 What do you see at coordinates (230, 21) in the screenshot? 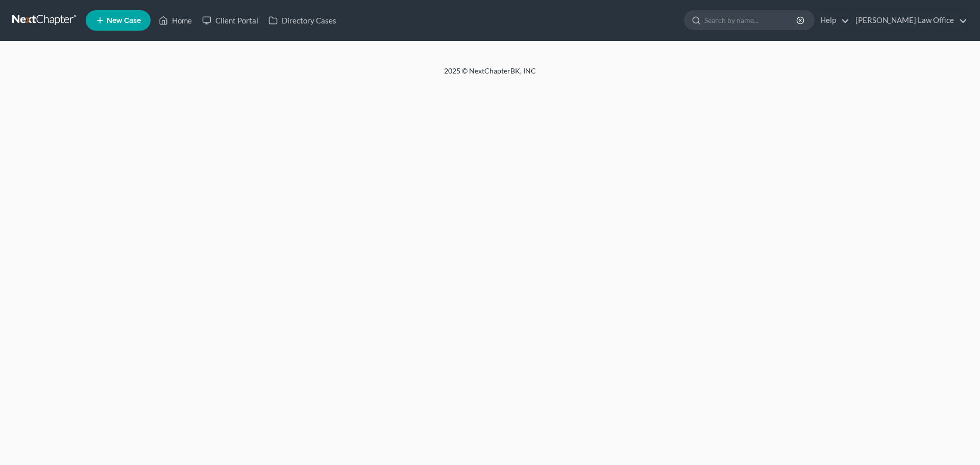
I see `a: Client Portal` at bounding box center [230, 21].